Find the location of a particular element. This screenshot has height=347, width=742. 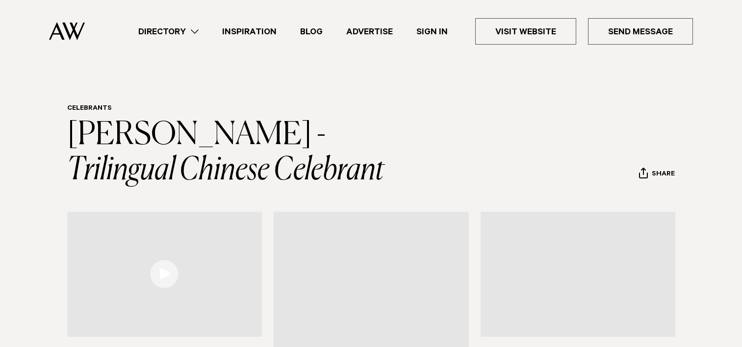

a: Sign In is located at coordinates (432, 31).